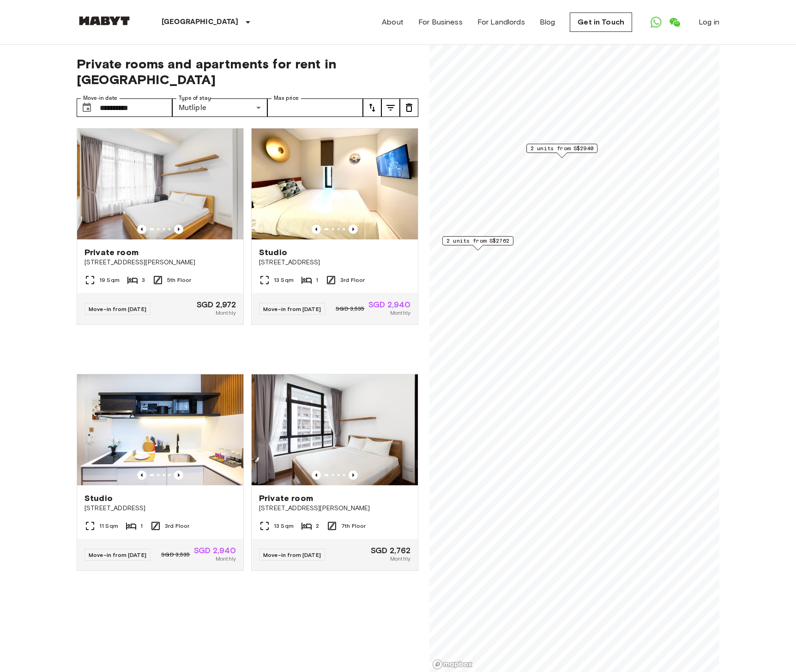 Image resolution: width=796 pixels, height=672 pixels. What do you see at coordinates (391, 550) in the screenshot?
I see `span: SGD 2,762` at bounding box center [391, 550].